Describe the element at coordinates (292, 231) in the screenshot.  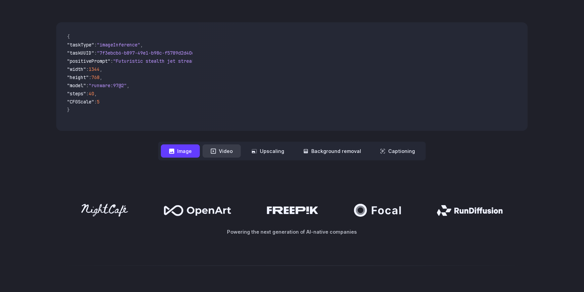
I see `p: Powering the next generation of AI-native companies` at that location.